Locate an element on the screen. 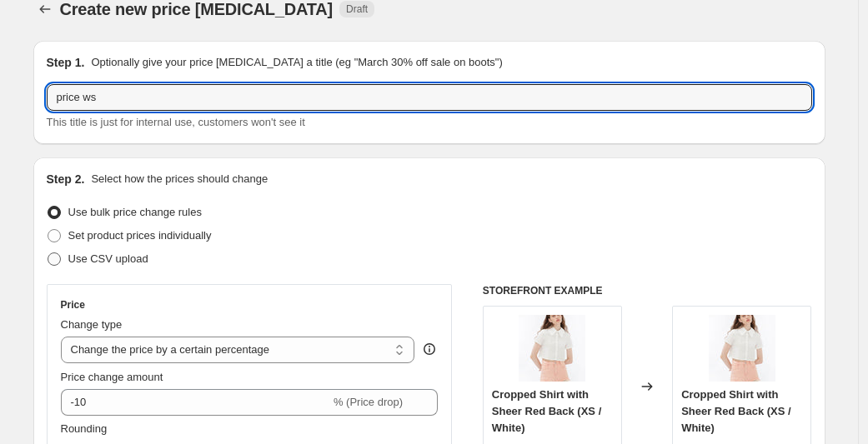 The height and width of the screenshot is (444, 868). p: Select how the prices should change is located at coordinates (179, 179).